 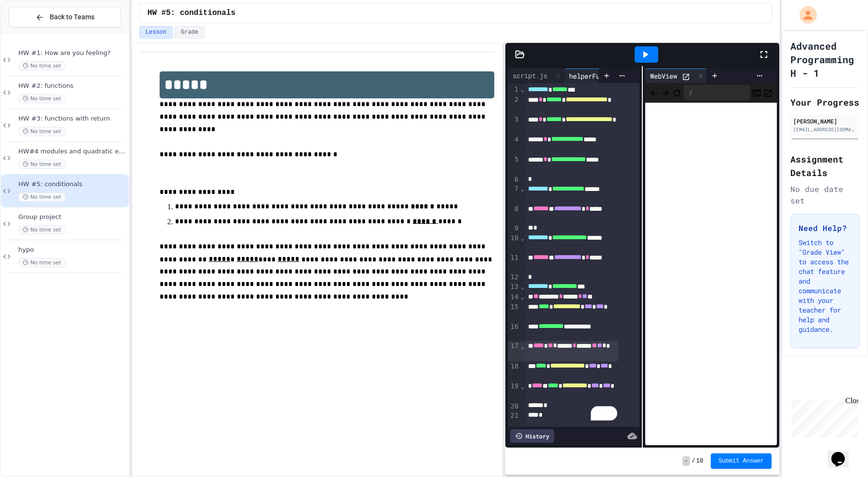 What do you see at coordinates (156, 32) in the screenshot?
I see `button: Lesson` at bounding box center [156, 32].